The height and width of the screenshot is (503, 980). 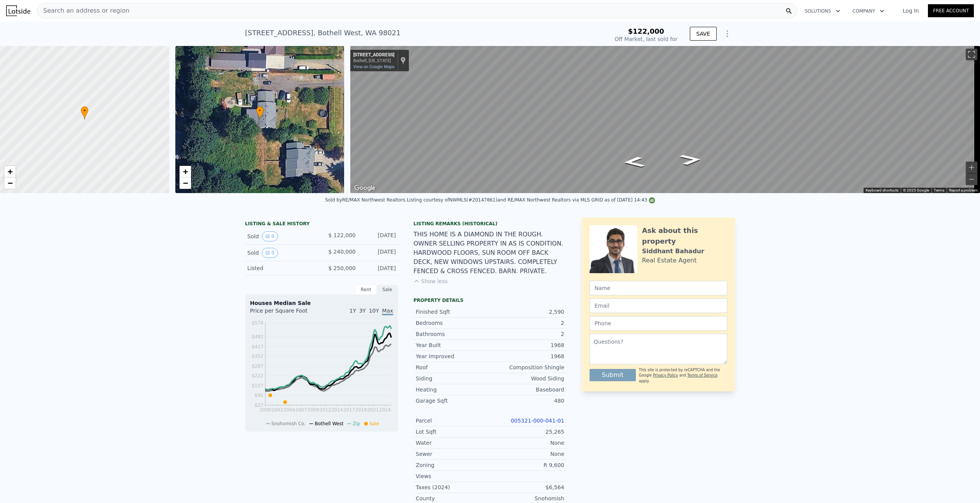 What do you see at coordinates (727, 33) in the screenshot?
I see `button: Show Options` at bounding box center [727, 33].